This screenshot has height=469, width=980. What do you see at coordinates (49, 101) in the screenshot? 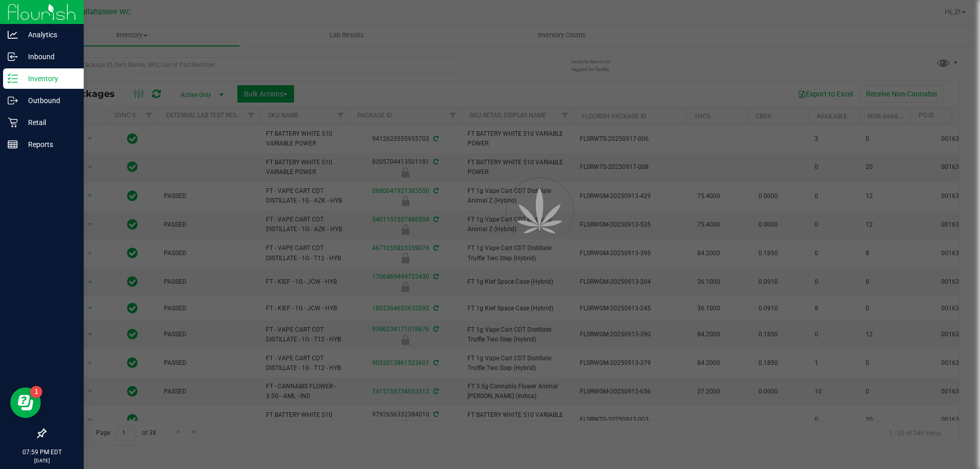
I see `p: Outbound` at bounding box center [49, 101].